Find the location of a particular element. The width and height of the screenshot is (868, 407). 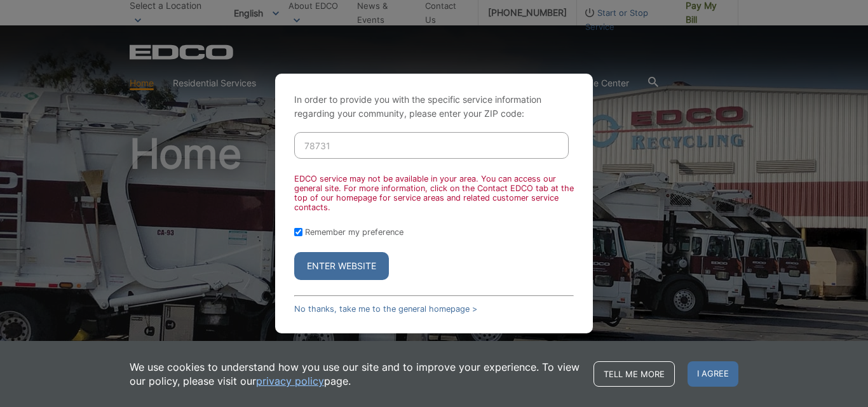

p: We use cookies to understand how you use our site and to improve your experience. To view our pol... is located at coordinates (355, 374).